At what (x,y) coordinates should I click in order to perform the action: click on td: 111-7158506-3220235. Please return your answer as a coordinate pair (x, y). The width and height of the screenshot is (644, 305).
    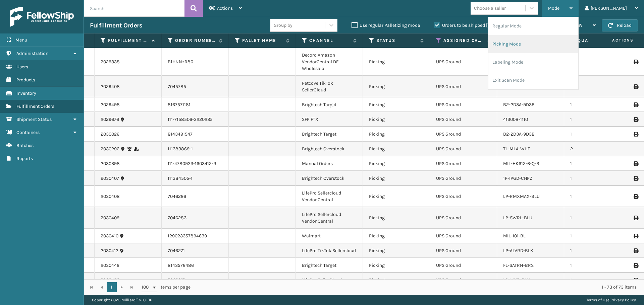
    Looking at the image, I should click on (195, 120).